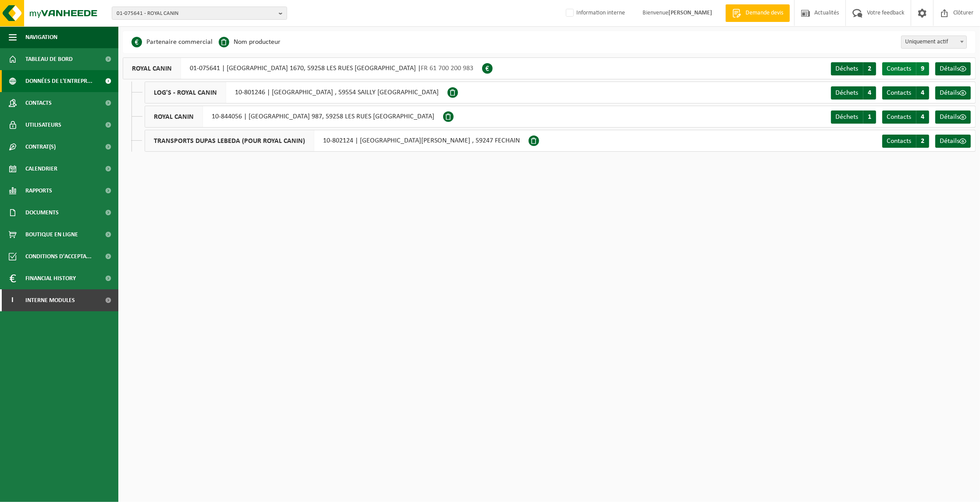 The width and height of the screenshot is (980, 502). I want to click on span: TRANSPORTS DUPAS LEBEDA (POUR ROYAL CANIN), so click(230, 141).